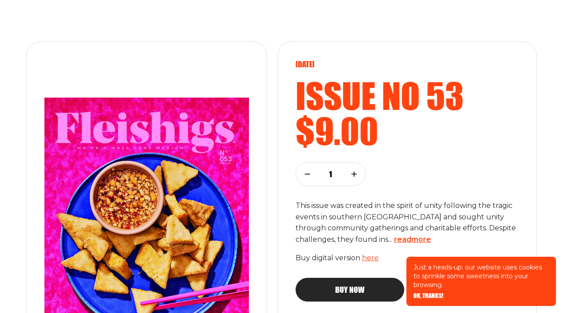  Describe the element at coordinates (407, 95) in the screenshot. I see `h2: Issue no 53` at that location.